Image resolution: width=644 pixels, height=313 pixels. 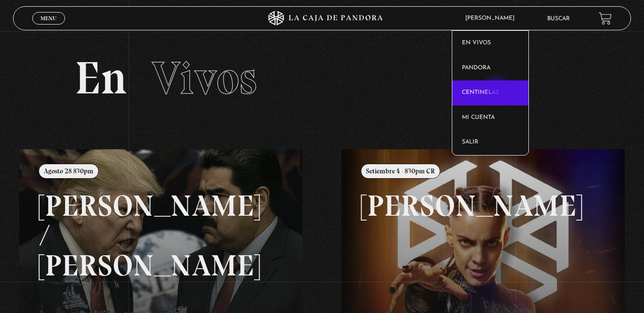 I want to click on a: Buscar, so click(x=558, y=19).